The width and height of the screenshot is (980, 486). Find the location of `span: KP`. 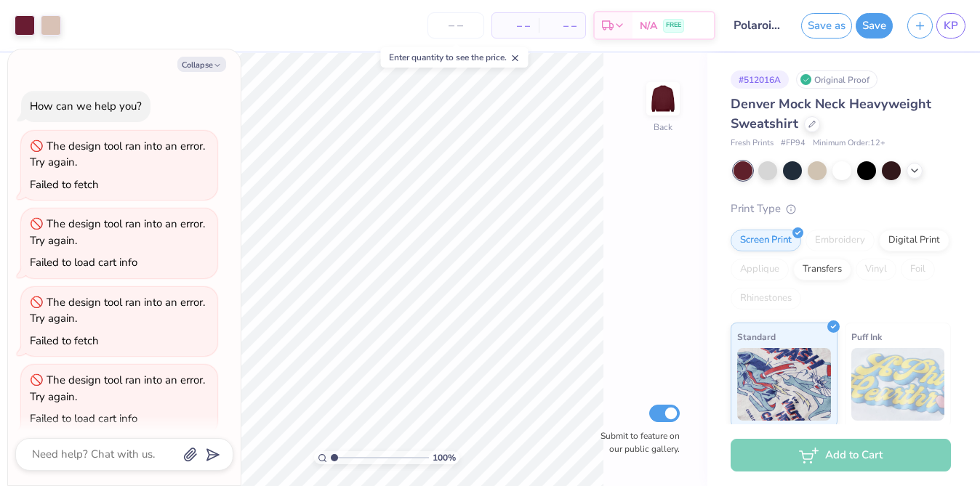

span: KP is located at coordinates (951, 25).